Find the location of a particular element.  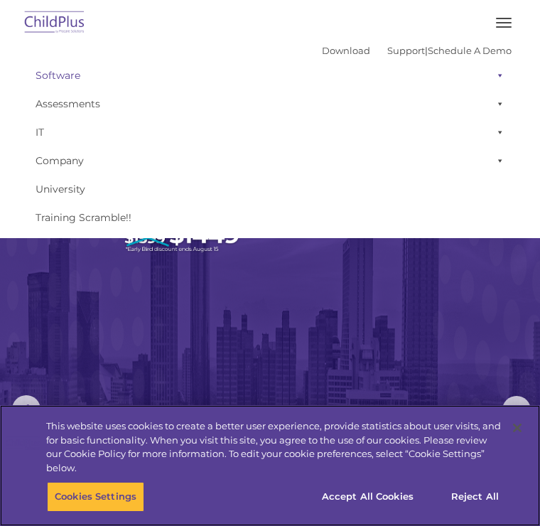

span: Phone number is located at coordinates (263, 146).